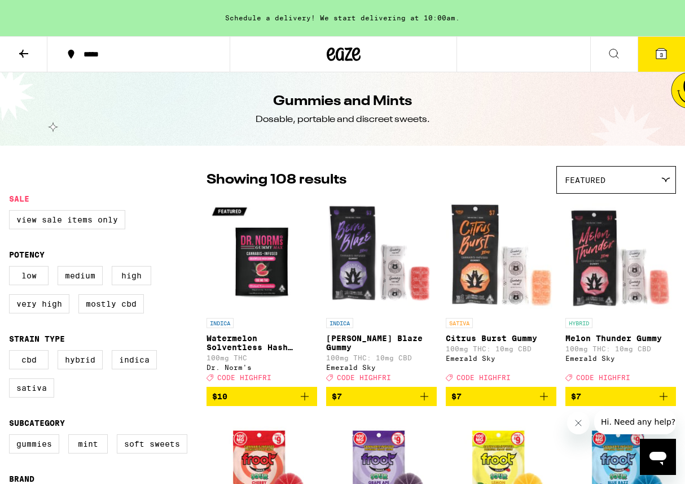  What do you see at coordinates (662, 54) in the screenshot?
I see `button: 3` at bounding box center [662, 54].